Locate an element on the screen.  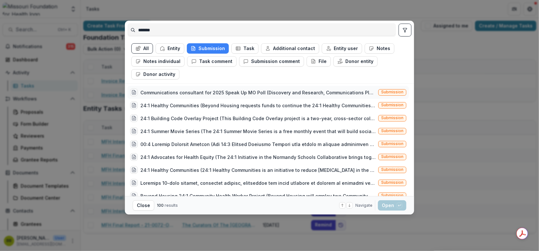
span: Navigate is located at coordinates (364, 205).